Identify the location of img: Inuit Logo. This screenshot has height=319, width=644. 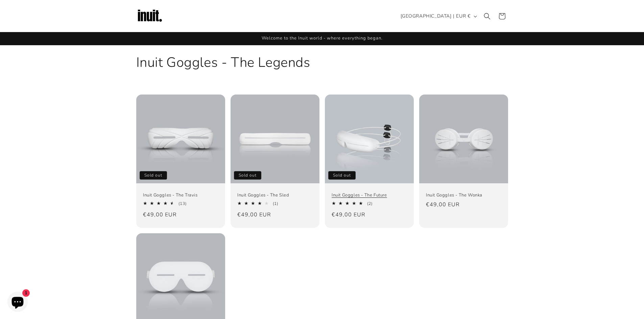
(150, 16).